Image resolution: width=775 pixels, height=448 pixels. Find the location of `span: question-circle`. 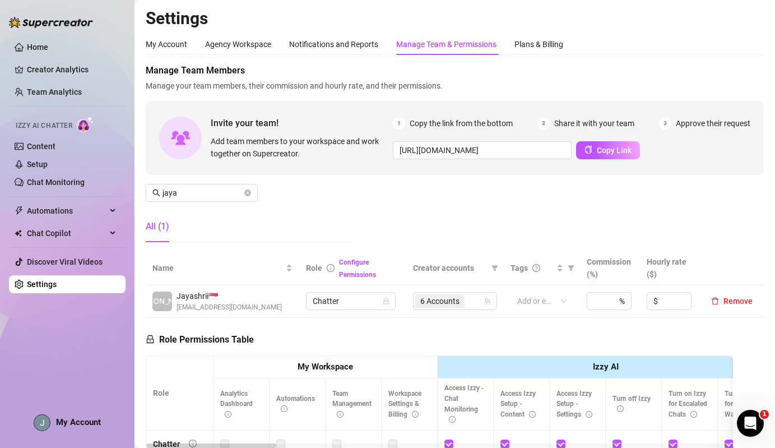

span: question-circle is located at coordinates (536, 268).